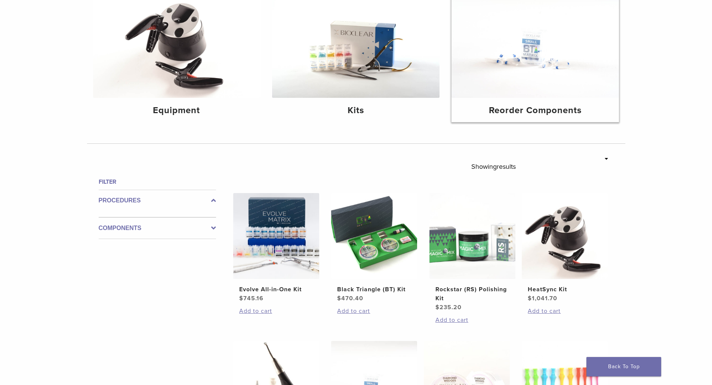  What do you see at coordinates (350, 299) in the screenshot?
I see `bdi: 470.40` at bounding box center [350, 299].